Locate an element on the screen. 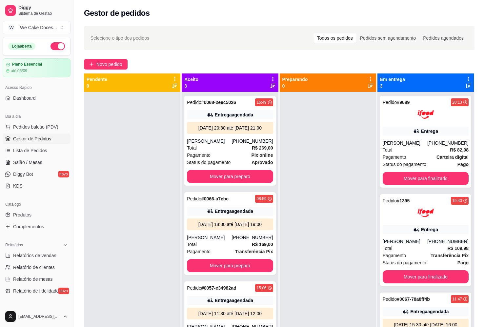 The image size is (485, 327). a: Dashboard is located at coordinates (36, 98).